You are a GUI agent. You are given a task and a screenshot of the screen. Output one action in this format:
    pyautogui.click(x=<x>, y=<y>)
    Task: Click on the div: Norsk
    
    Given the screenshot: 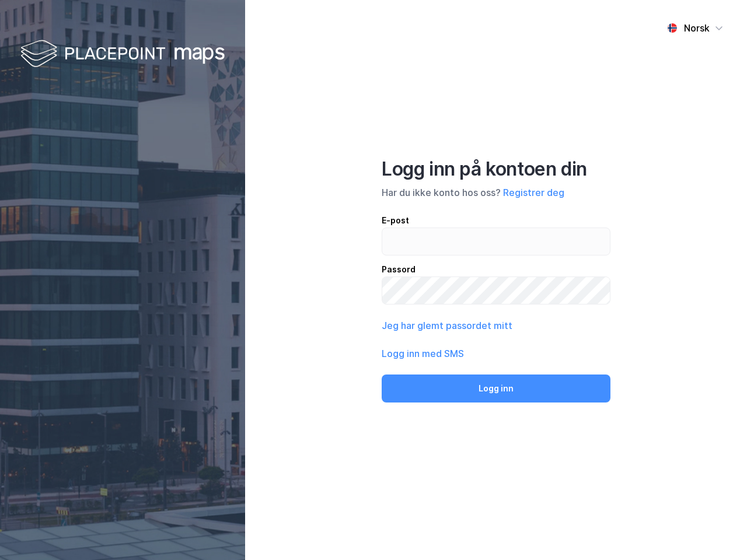 What is the action you would take?
    pyautogui.click(x=697, y=28)
    